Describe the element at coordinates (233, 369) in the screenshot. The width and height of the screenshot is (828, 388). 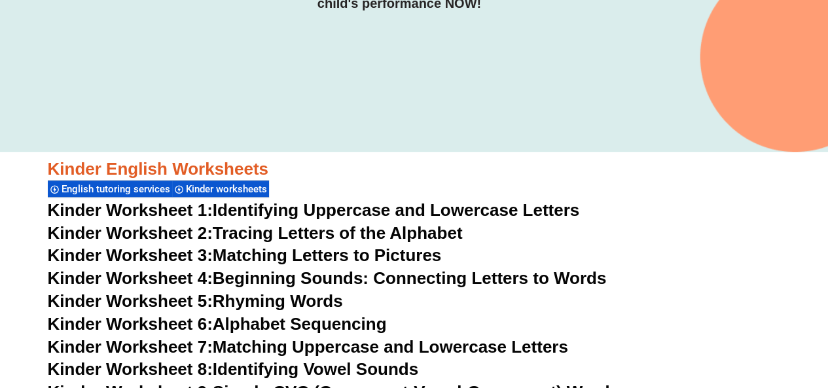
I see `a: Kinder Worksheet 8:Identifying Vowel Sounds` at that location.